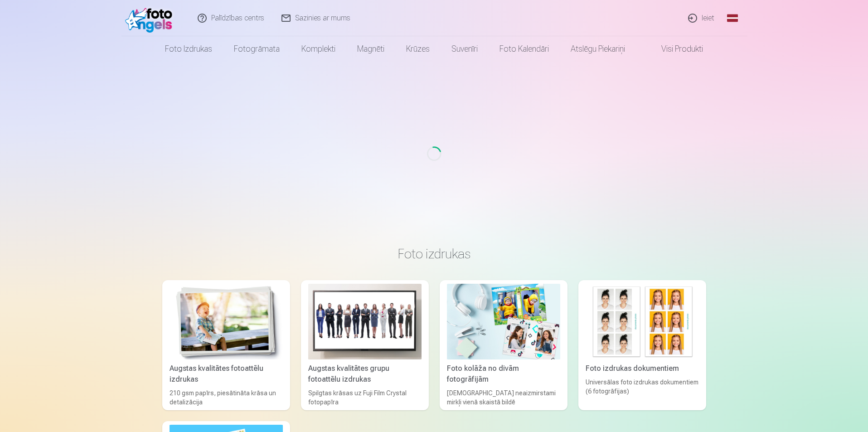  Describe the element at coordinates (598, 49) in the screenshot. I see `a: Atslēgu piekariņi` at that location.